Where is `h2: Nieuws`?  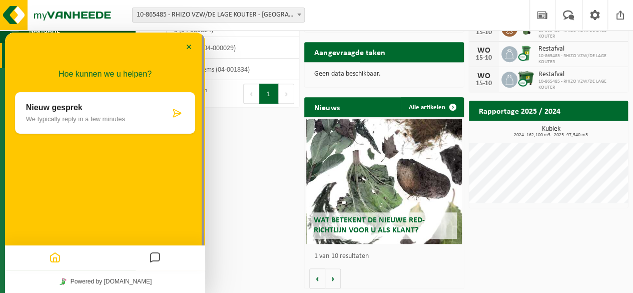 h2: Nieuws is located at coordinates (327, 107).